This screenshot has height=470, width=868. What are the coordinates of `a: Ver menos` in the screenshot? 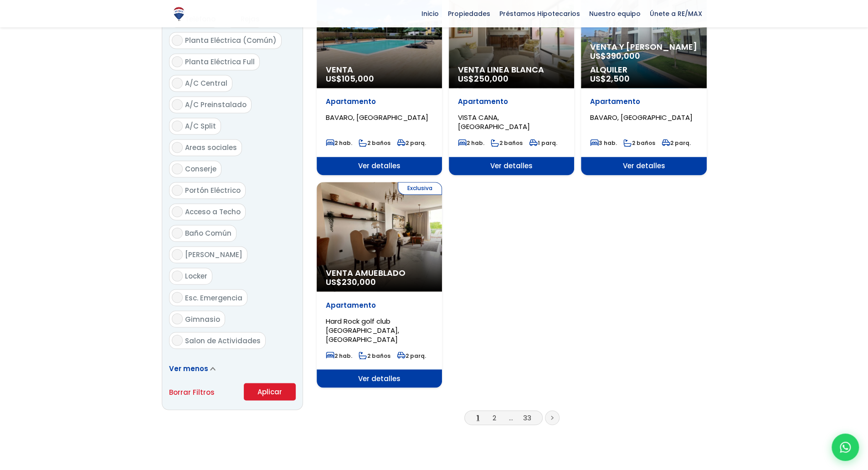 It's located at (192, 368).